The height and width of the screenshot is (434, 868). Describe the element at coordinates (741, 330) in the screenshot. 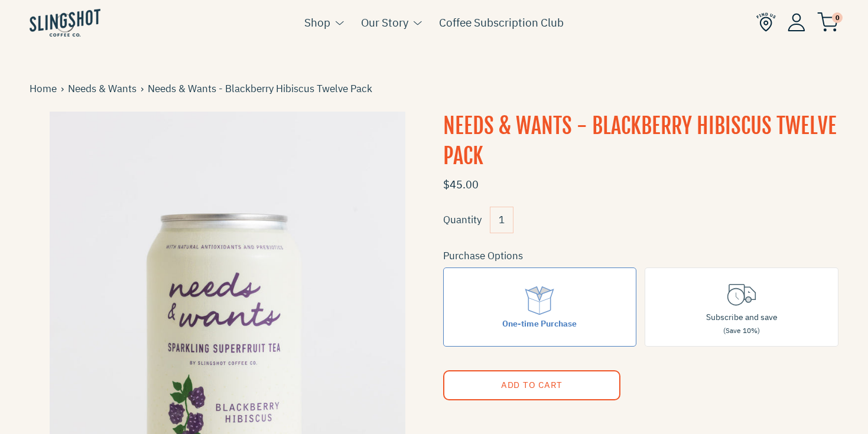

I see `span: (Save 10%)` at that location.